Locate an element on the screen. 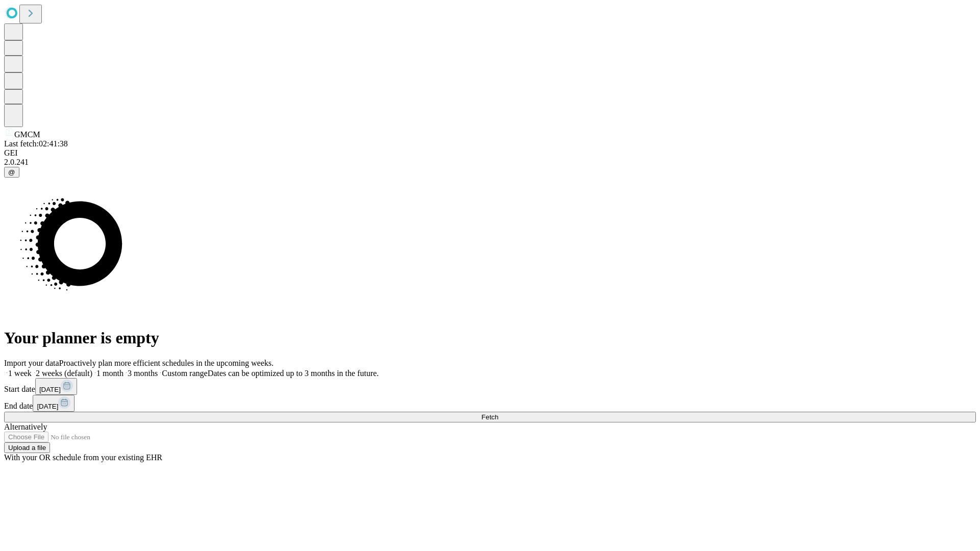 This screenshot has height=551, width=980. div: Start date is located at coordinates (490, 386).